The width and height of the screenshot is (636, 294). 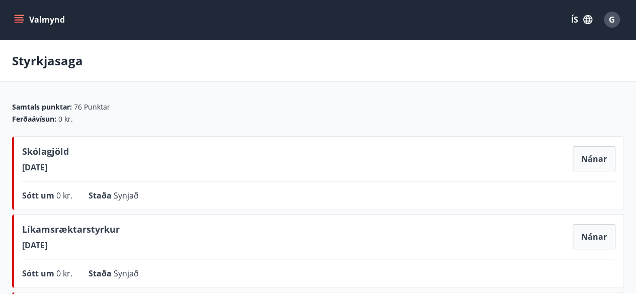 What do you see at coordinates (92, 107) in the screenshot?
I see `span: 76 Punktar` at bounding box center [92, 107].